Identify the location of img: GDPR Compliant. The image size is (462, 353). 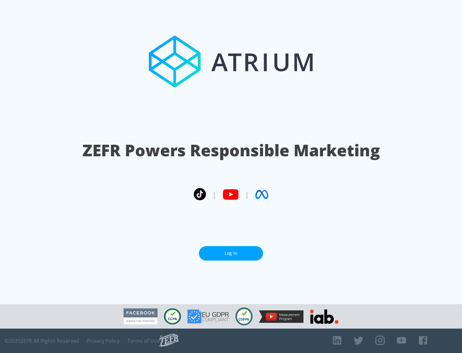
(208, 316).